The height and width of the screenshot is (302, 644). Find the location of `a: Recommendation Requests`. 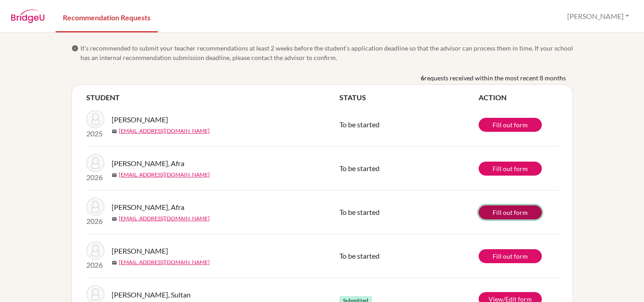

a: Recommendation Requests is located at coordinates (107, 17).